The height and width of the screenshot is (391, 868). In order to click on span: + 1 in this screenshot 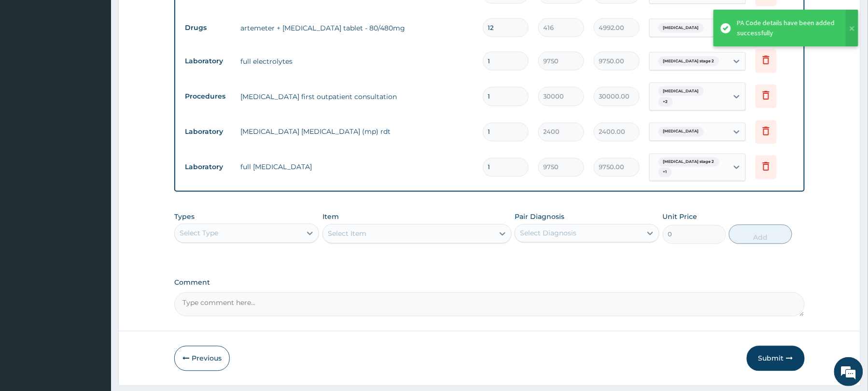, I will do `click(665, 173)`.